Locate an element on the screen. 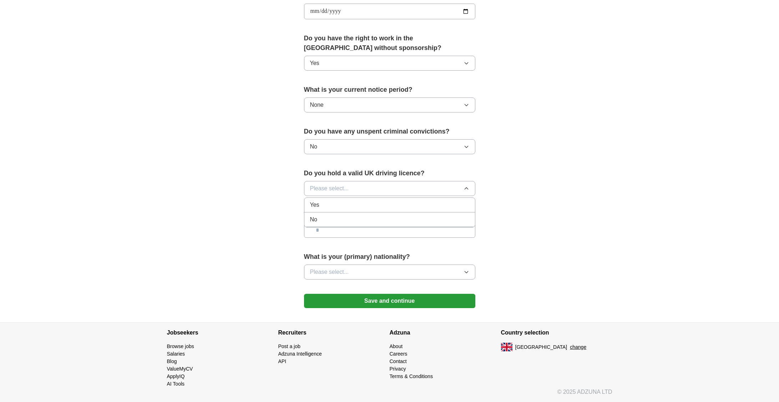 Image resolution: width=779 pixels, height=402 pixels. button: Yes is located at coordinates (390, 63).